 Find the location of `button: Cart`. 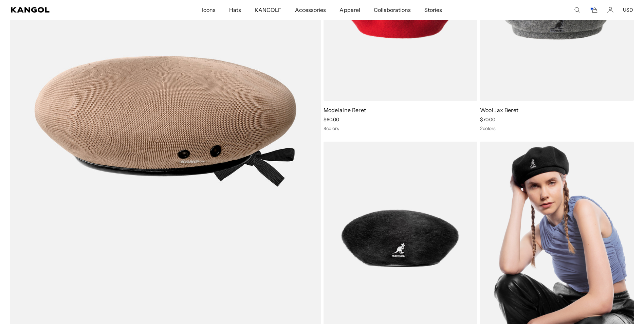

button: Cart is located at coordinates (594, 10).